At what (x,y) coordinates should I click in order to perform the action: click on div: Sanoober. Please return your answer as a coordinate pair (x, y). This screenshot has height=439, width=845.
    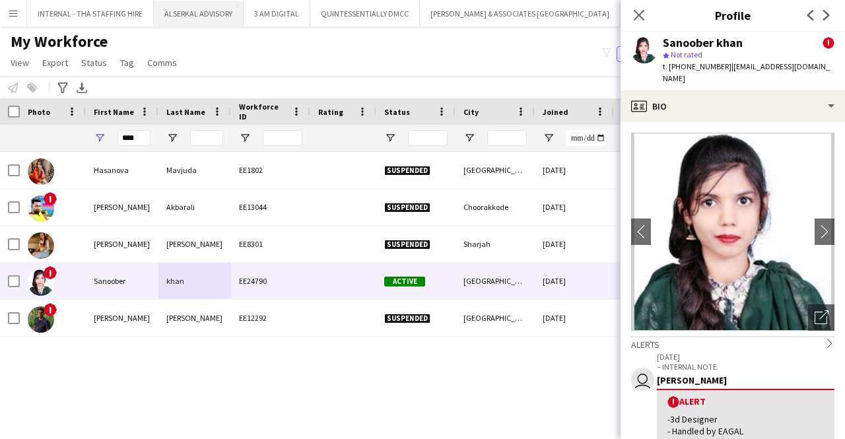
    Looking at the image, I should click on (122, 281).